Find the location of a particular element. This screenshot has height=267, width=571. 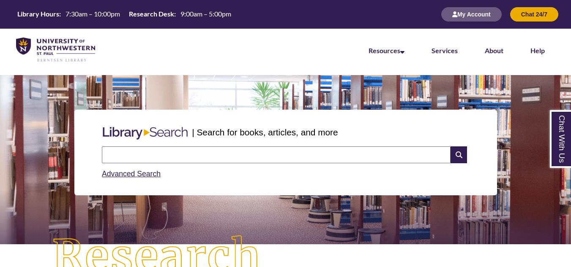

table: Hours Today is located at coordinates (124, 14).